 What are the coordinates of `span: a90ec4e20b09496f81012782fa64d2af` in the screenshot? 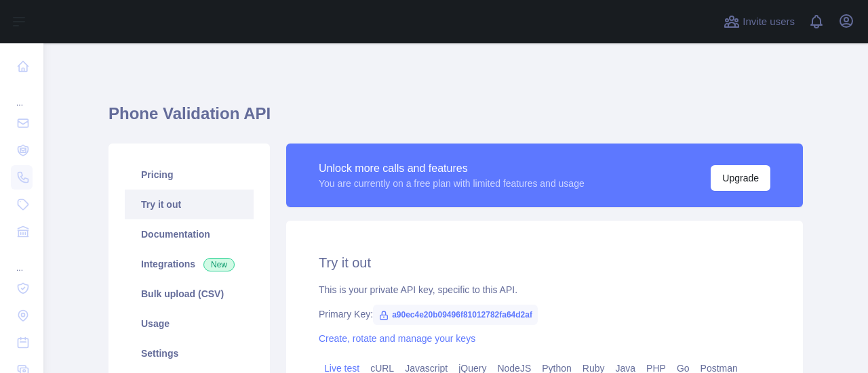 It's located at (455, 315).